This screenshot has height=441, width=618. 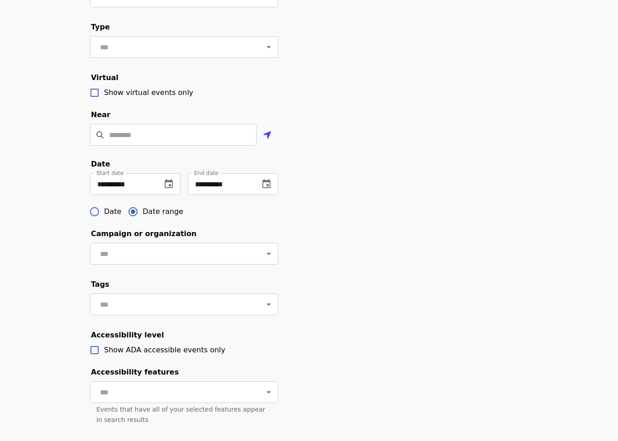 I want to click on span: Start date, so click(x=110, y=173).